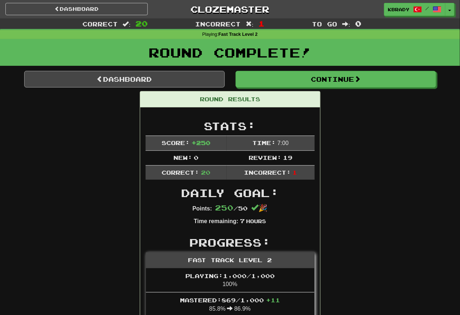 The height and width of the screenshot is (315, 460). I want to click on span: New:, so click(183, 157).